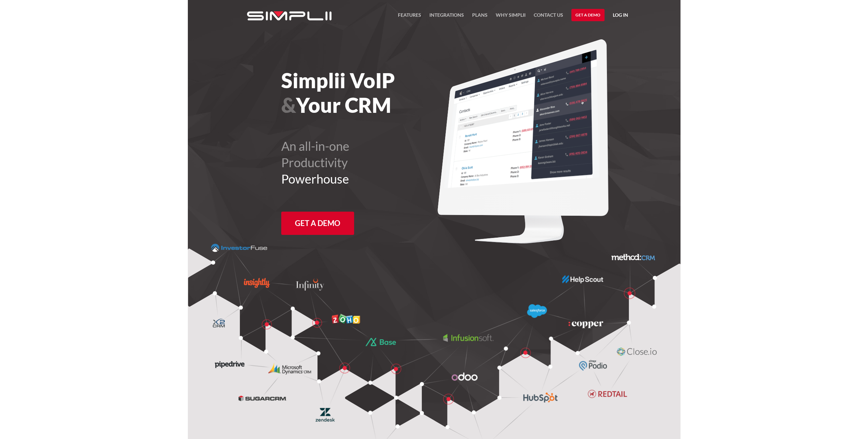 Image resolution: width=868 pixels, height=439 pixels. I want to click on a: Integrations, so click(446, 17).